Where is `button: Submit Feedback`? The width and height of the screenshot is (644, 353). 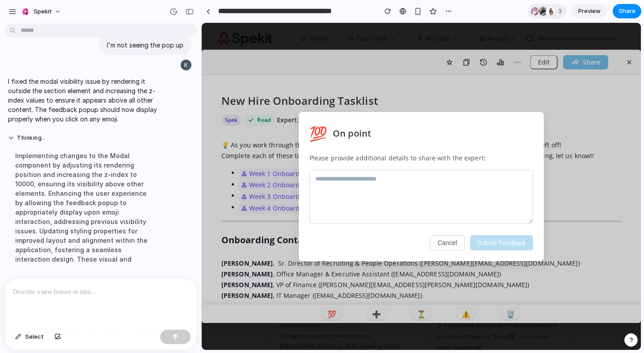
button: Submit Feedback is located at coordinates (300, 220).